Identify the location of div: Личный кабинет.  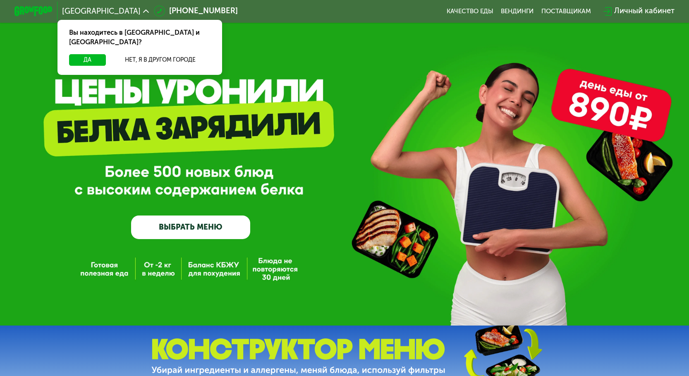
(644, 11).